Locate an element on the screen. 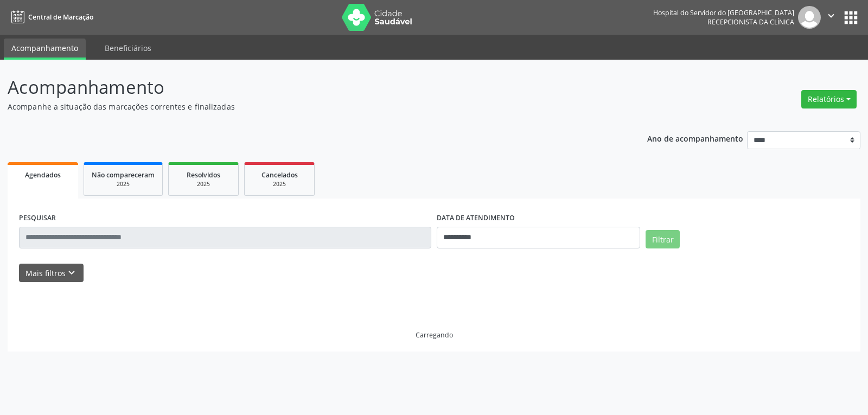 The height and width of the screenshot is (415, 868). button: Filtrar is located at coordinates (663, 239).